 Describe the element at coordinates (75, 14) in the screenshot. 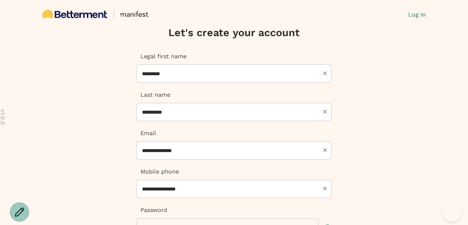

I see `img: Betterment` at that location.